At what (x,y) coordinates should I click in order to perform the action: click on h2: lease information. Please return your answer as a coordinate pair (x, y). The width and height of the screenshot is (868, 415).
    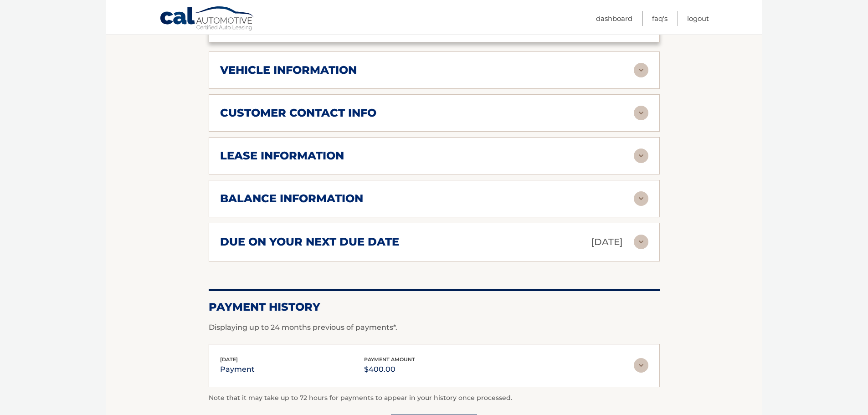
    Looking at the image, I should click on (282, 156).